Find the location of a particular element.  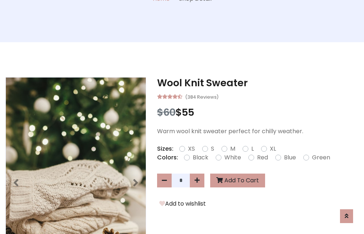

label: L is located at coordinates (252, 149).